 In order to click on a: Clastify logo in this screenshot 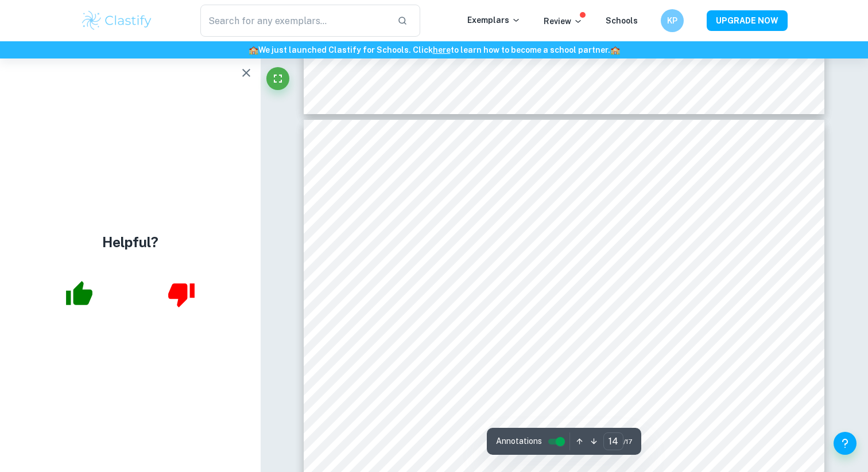, I will do `click(116, 21)`.